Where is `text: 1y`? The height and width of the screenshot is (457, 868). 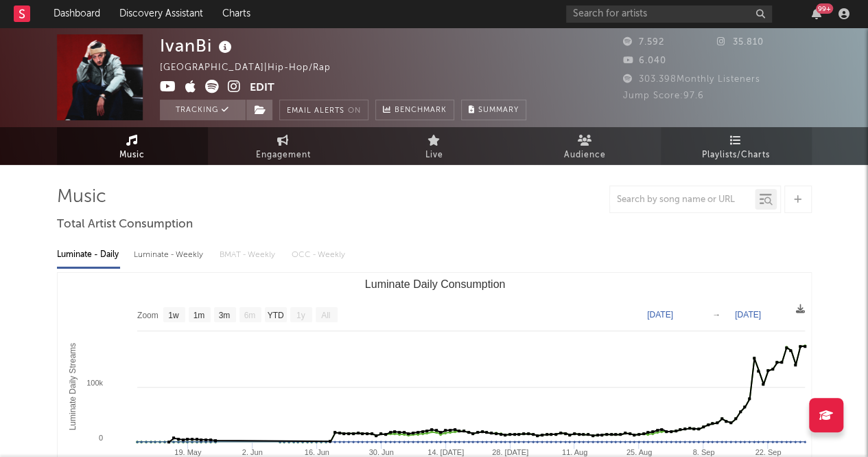
text: 1y is located at coordinates (300, 315).